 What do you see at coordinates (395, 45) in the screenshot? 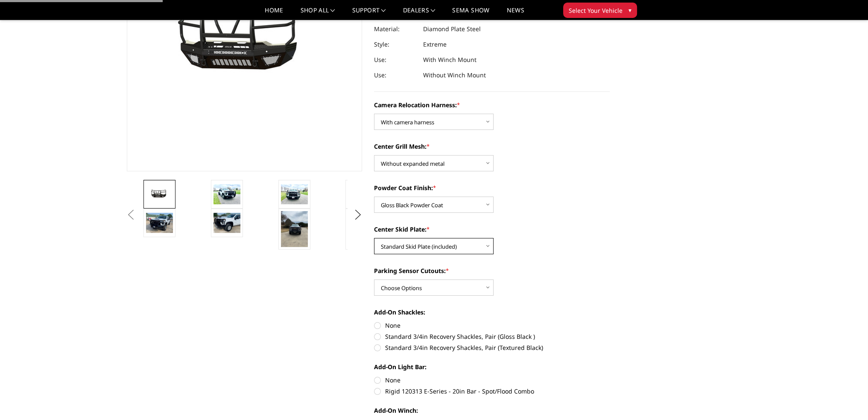
I see `dt: Style:` at bounding box center [395, 45].